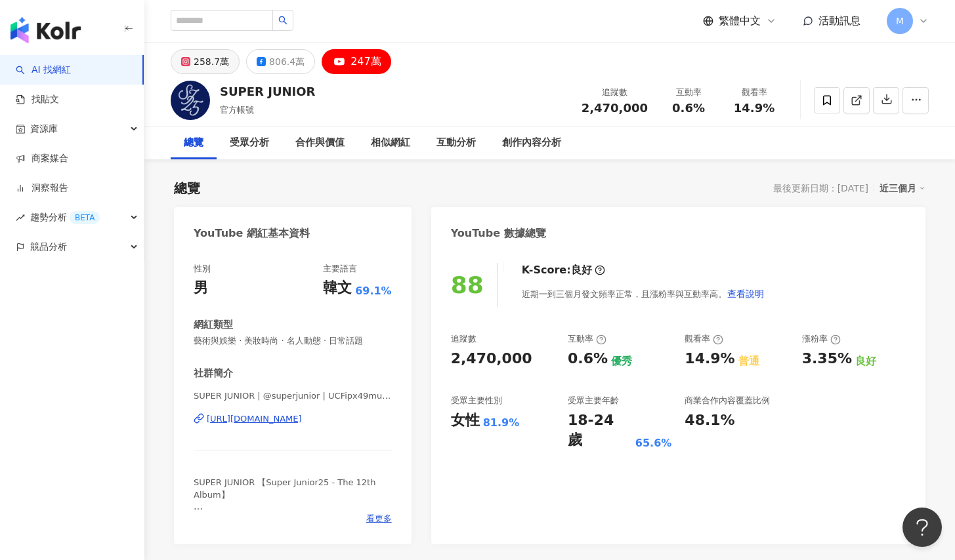  Describe the element at coordinates (320, 143) in the screenshot. I see `div: 合作與價值` at that location.